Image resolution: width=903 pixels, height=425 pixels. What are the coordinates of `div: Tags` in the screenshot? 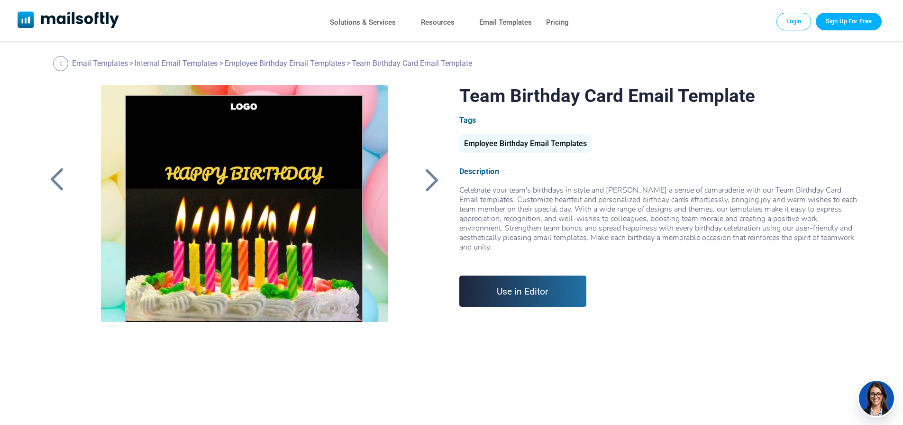 It's located at (659, 120).